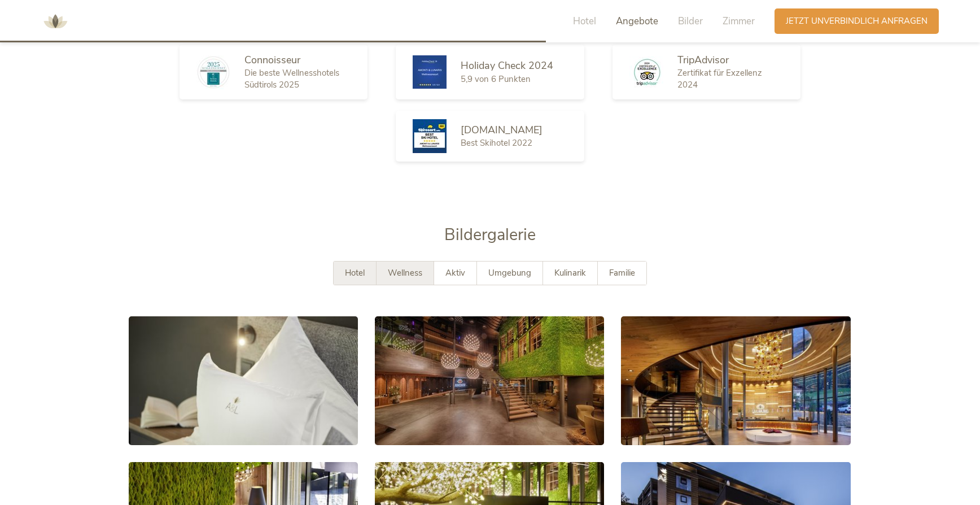 Image resolution: width=980 pixels, height=505 pixels. I want to click on span: Kulinarik, so click(570, 273).